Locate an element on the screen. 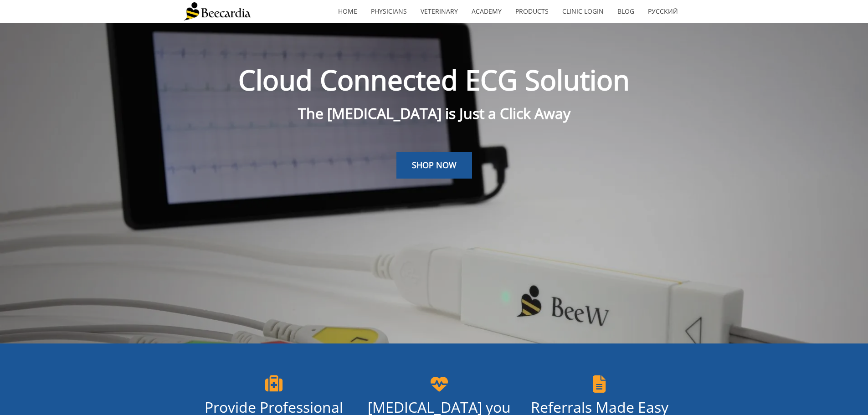 This screenshot has width=868, height=415. a: Veterinary is located at coordinates (439, 11).